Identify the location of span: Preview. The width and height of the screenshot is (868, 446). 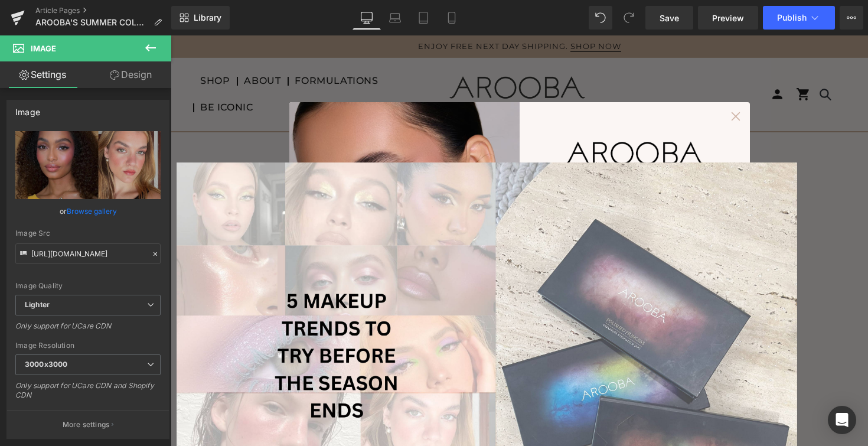
(728, 18).